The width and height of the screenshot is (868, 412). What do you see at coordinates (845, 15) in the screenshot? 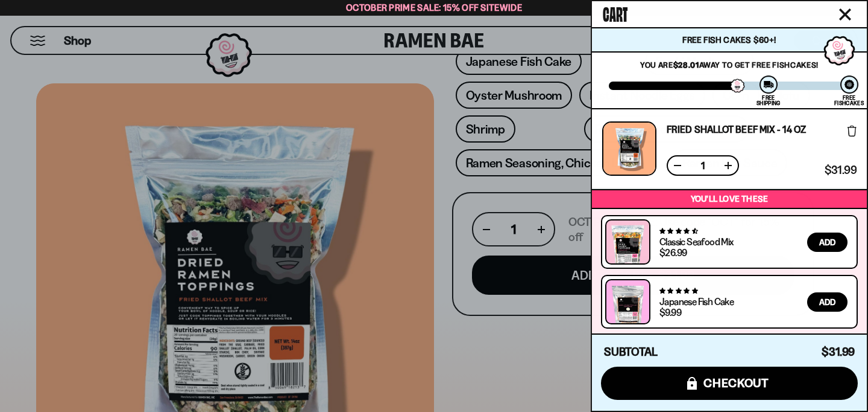
I see `button: Close cart` at bounding box center [845, 15].